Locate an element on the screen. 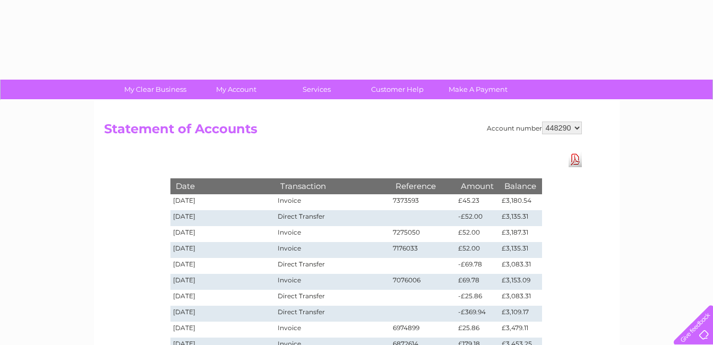  td: £3,187.31 is located at coordinates (520, 234).